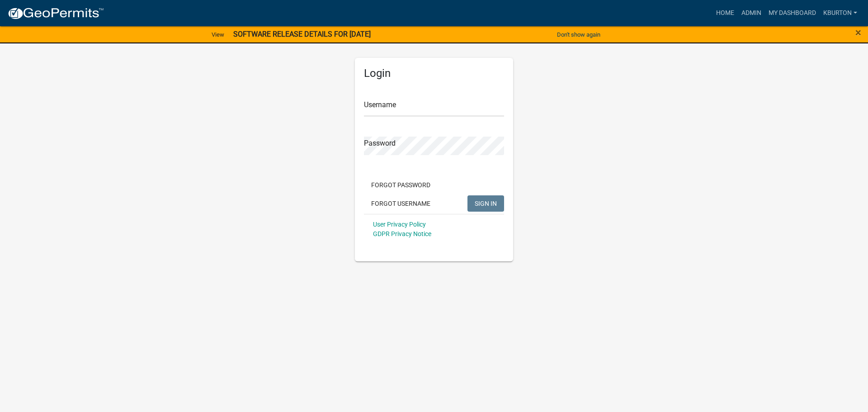 The width and height of the screenshot is (868, 412). Describe the element at coordinates (401, 203) in the screenshot. I see `button: Forgot Username` at that location.